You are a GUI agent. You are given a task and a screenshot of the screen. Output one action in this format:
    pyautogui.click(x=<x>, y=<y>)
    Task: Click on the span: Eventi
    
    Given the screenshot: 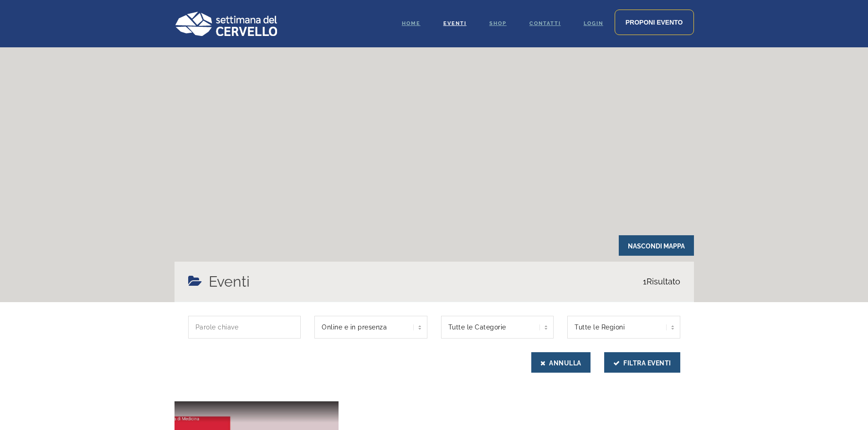 What is the action you would take?
    pyautogui.click(x=455, y=24)
    